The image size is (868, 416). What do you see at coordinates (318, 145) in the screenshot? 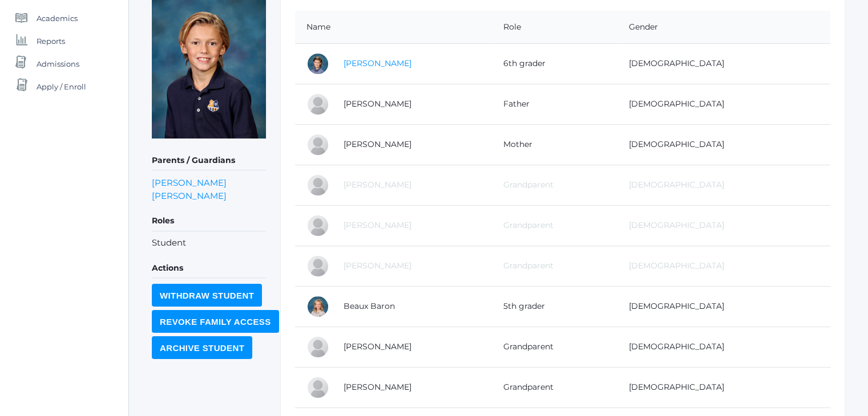
I see `div: J'Lene Baron` at bounding box center [318, 145].